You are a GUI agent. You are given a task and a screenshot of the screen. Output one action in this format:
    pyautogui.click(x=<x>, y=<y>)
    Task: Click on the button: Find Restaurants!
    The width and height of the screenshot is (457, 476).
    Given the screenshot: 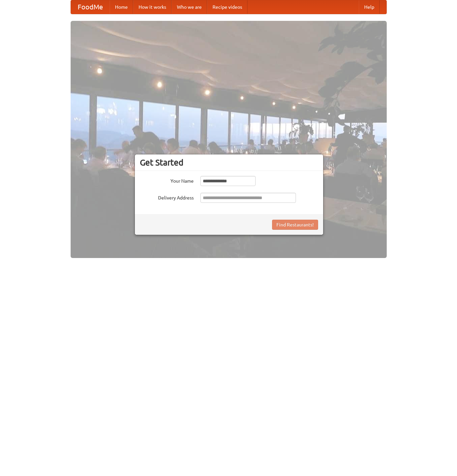 What is the action you would take?
    pyautogui.click(x=295, y=225)
    